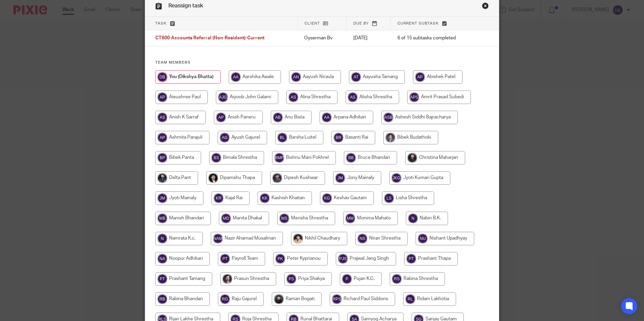 This screenshot has width=644, height=321. What do you see at coordinates (161, 23) in the screenshot?
I see `span: Task` at bounding box center [161, 23].